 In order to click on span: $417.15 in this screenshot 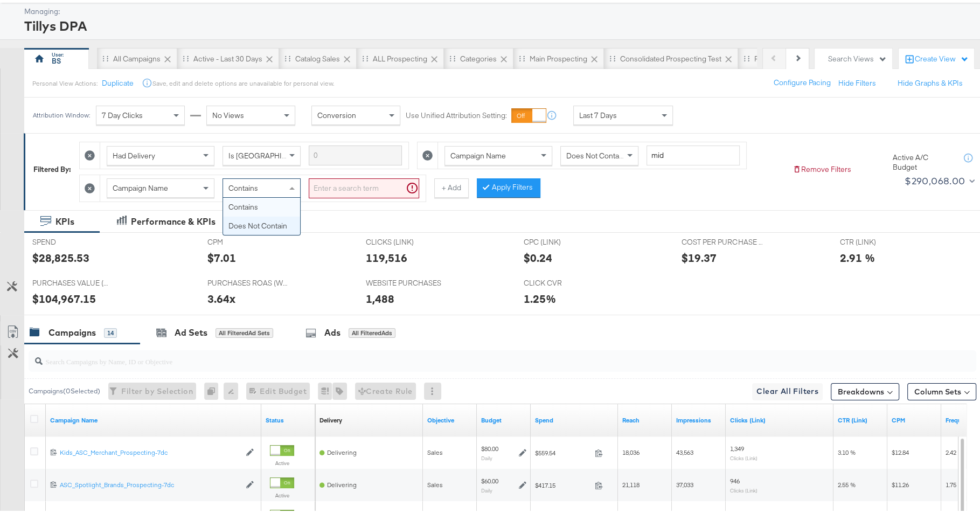, I will do `click(562, 483)`.